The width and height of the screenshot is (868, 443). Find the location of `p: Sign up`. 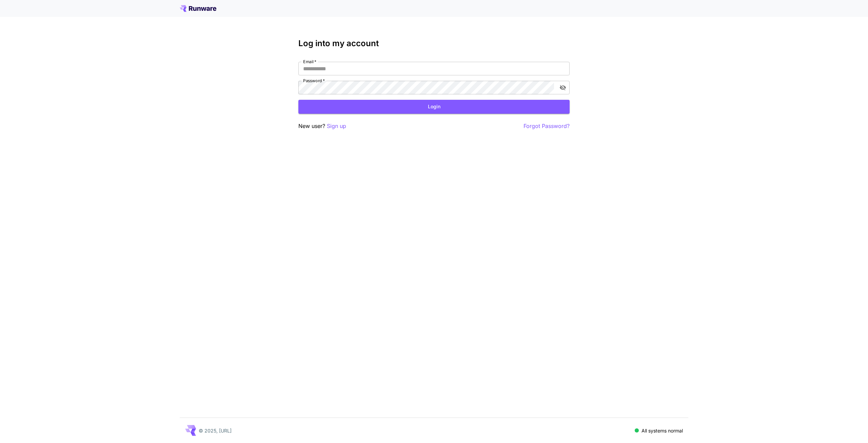

p: Sign up is located at coordinates (336, 126).